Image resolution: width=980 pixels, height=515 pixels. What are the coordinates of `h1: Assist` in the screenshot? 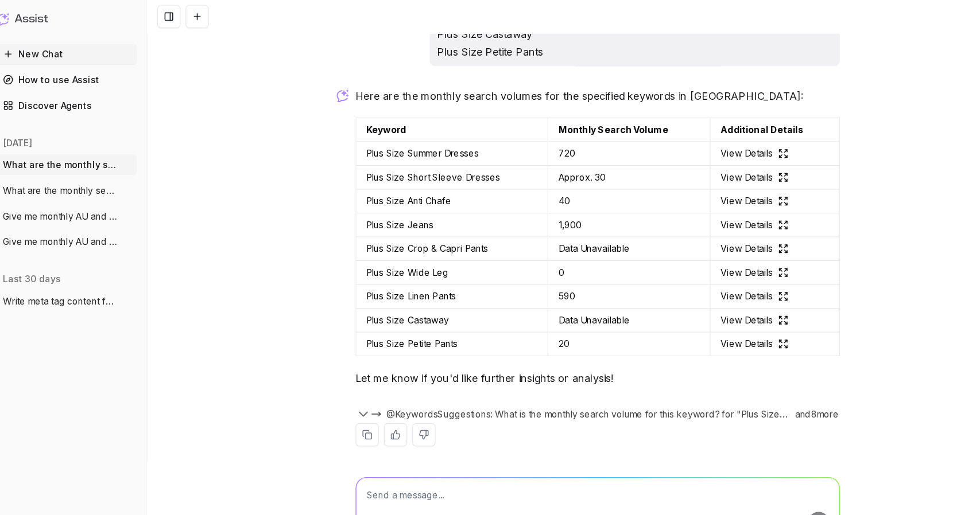 It's located at (74, 17).